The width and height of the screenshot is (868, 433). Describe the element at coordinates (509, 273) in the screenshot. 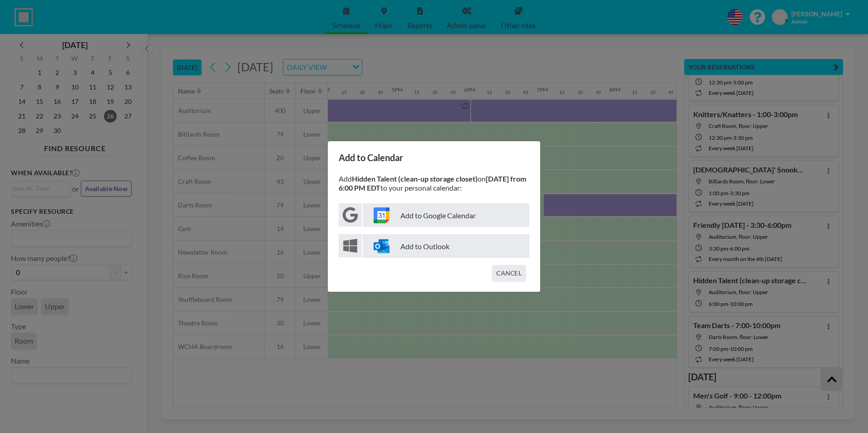

I see `button: CANCEL` at that location.